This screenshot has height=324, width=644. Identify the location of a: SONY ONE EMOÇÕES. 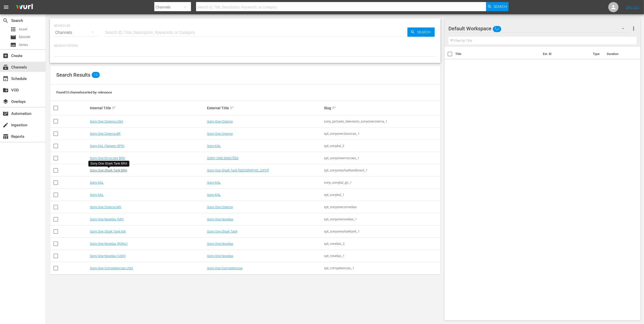
(222, 158).